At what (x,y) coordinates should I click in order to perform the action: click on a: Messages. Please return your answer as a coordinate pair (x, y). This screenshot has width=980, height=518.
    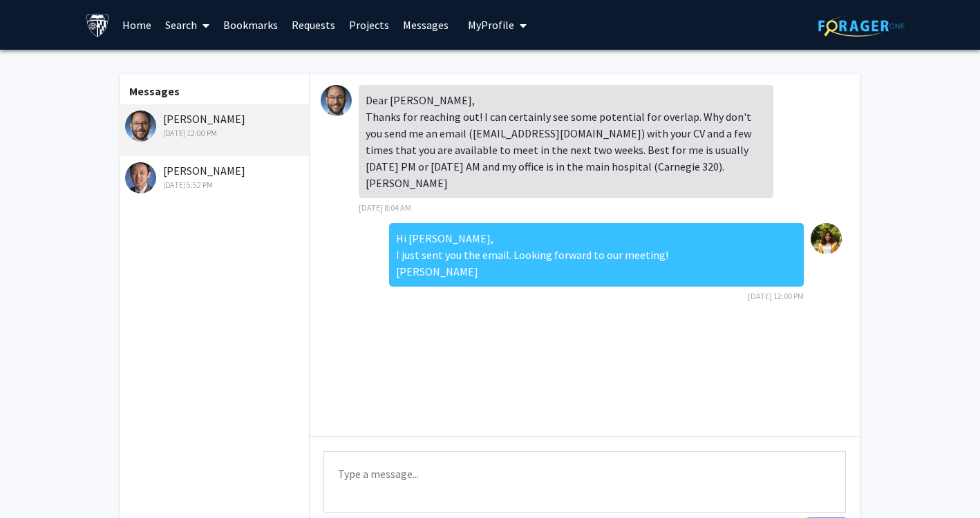
    Looking at the image, I should click on (426, 25).